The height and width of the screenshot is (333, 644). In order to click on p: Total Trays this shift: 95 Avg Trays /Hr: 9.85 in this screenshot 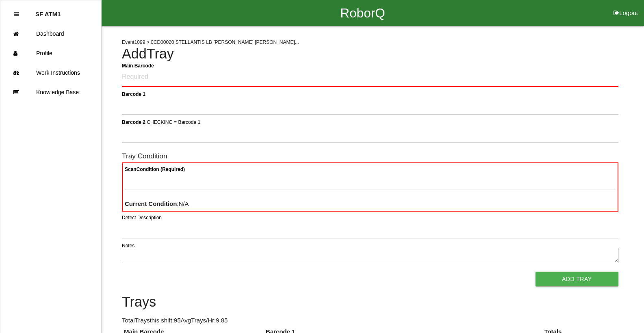, I will do `click(370, 320)`.